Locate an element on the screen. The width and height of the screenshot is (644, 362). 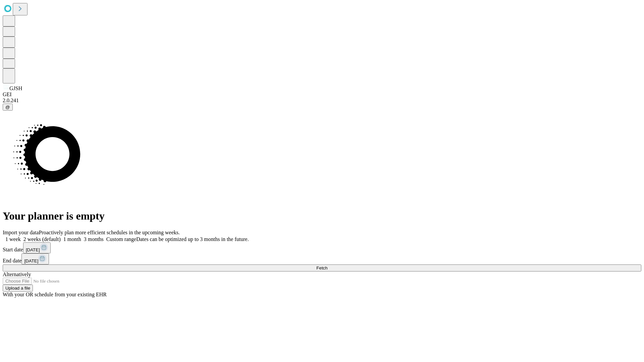
button: Upload a file is located at coordinates (18, 288).